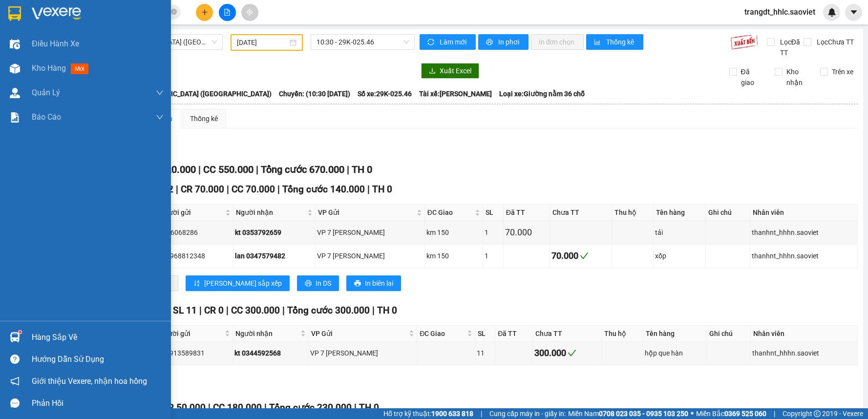 The height and width of the screenshot is (419, 868). Describe the element at coordinates (310, 407) in the screenshot. I see `span: Tổng cước 230.000` at that location.